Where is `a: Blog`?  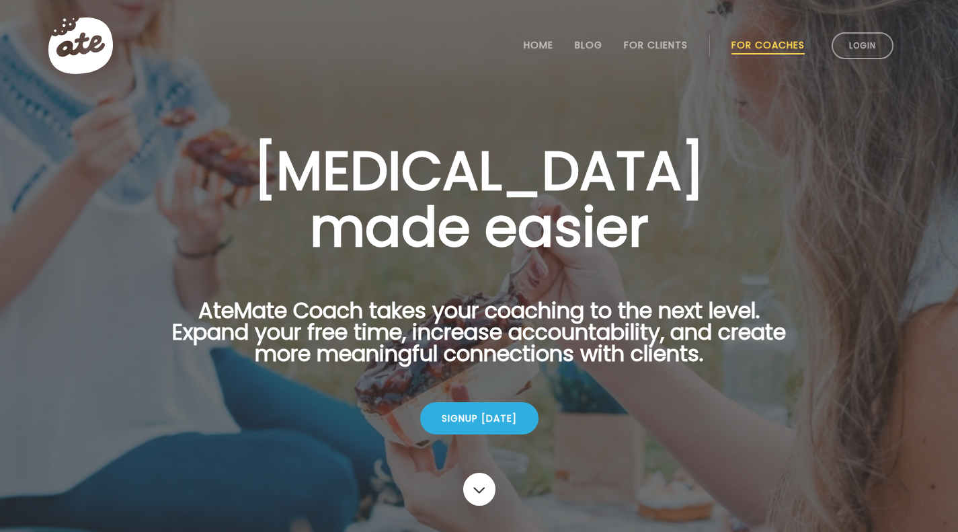
a: Blog is located at coordinates (588, 45).